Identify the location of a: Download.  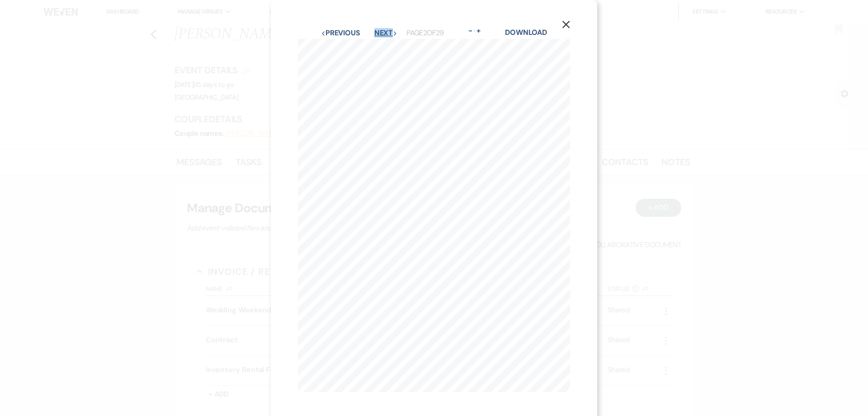
(526, 32).